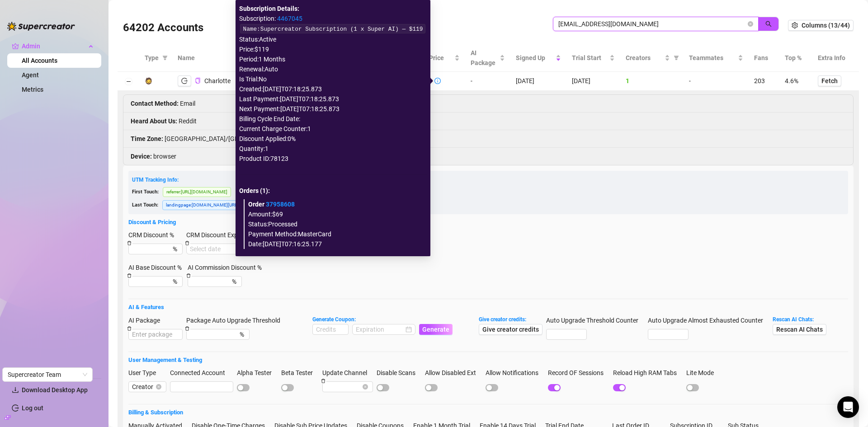 The image size is (868, 427). What do you see at coordinates (147, 320) in the screenshot?
I see `label: AI Package` at bounding box center [147, 320].